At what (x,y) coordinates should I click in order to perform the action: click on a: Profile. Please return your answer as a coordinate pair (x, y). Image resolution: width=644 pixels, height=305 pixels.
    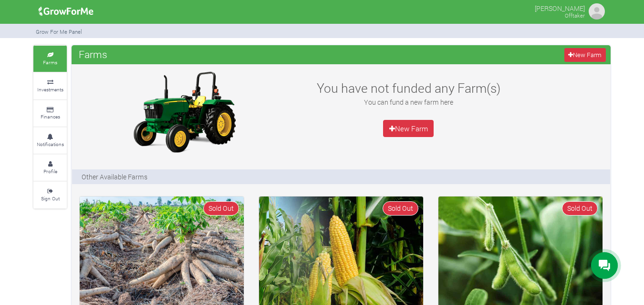
    Looking at the image, I should click on (50, 168).